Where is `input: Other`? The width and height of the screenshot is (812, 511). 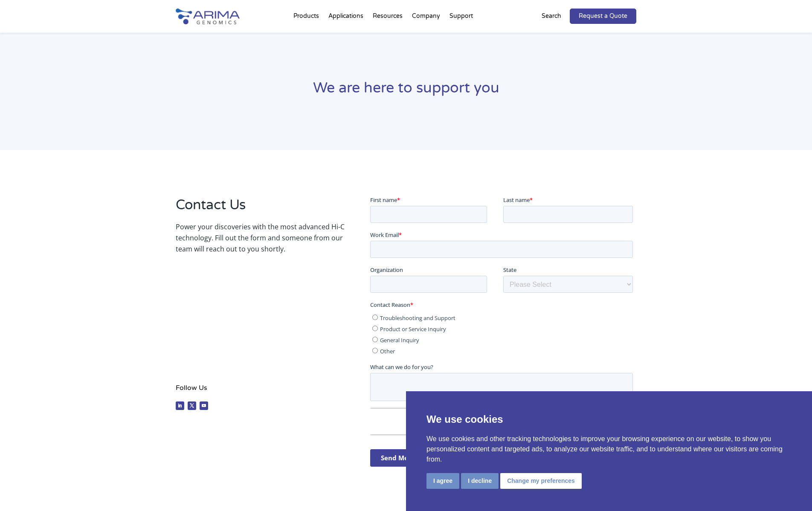
input: Other is located at coordinates (5, 155).